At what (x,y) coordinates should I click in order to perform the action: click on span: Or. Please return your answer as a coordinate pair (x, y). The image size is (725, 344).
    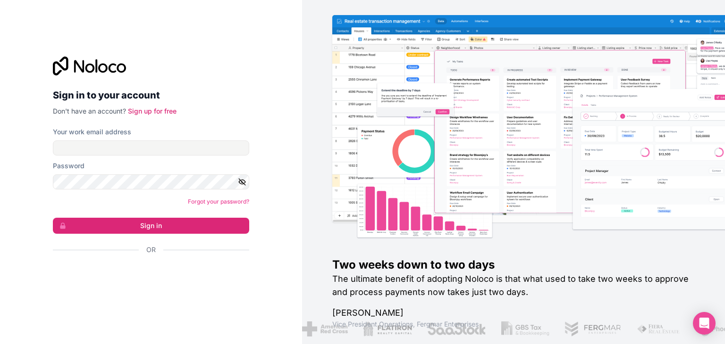
    Looking at the image, I should click on (151, 250).